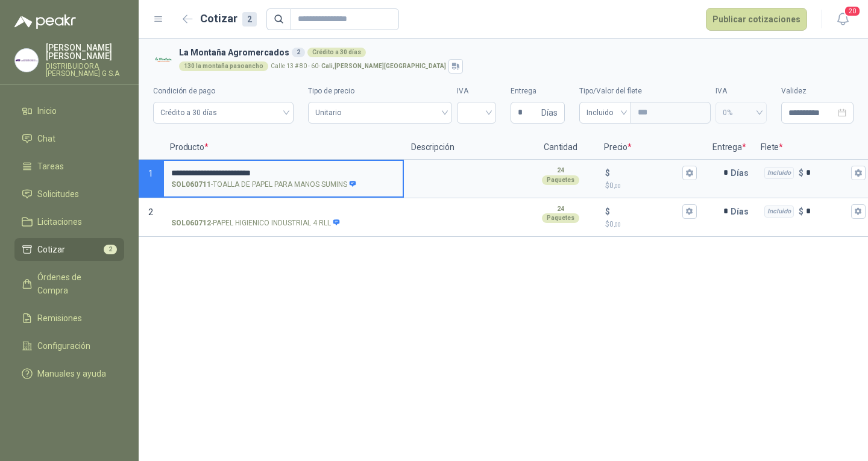 This screenshot has height=461, width=868. What do you see at coordinates (283, 173) in the screenshot?
I see `input: SOL060711-TOALLA DE PAPEL PARA MANOS SUMINS` at bounding box center [283, 173].